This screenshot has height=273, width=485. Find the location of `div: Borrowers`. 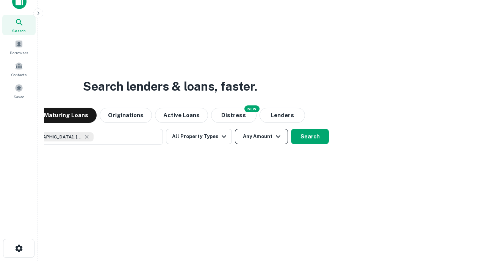

div: Borrowers is located at coordinates (19, 47).